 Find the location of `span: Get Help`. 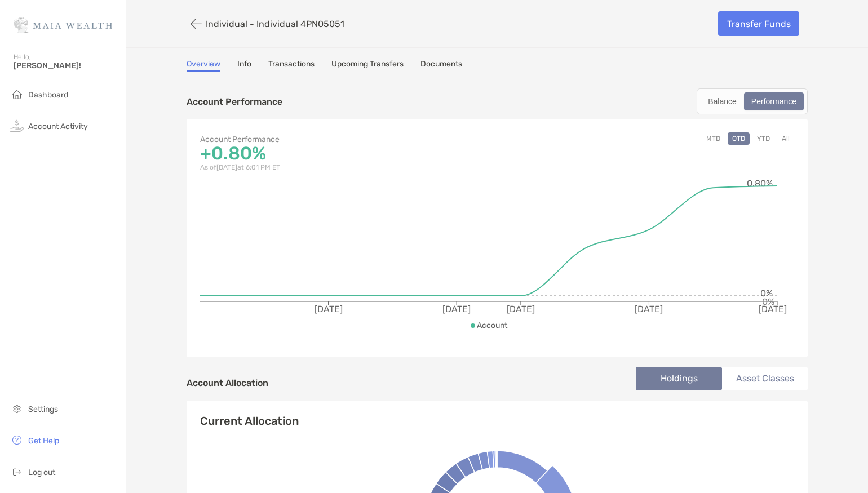

span: Get Help is located at coordinates (43, 440).